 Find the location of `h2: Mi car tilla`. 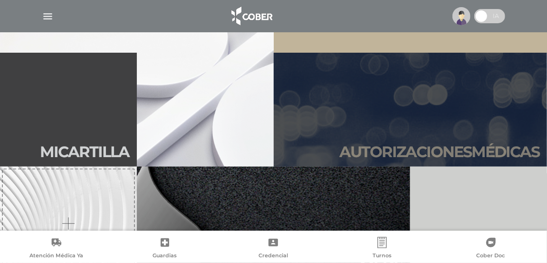

h2: Mi car tilla is located at coordinates (85, 152).